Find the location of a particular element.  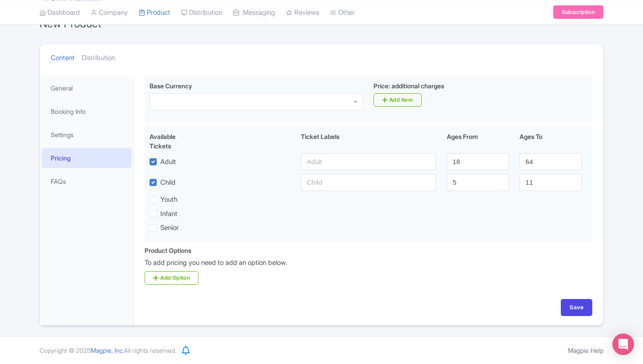

label: Adult is located at coordinates (168, 162).